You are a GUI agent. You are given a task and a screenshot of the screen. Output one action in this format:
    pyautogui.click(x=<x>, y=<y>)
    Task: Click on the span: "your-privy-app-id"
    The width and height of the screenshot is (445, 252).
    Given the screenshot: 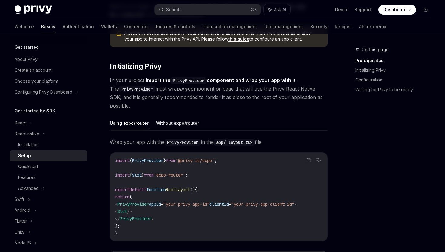 What is the action you would take?
    pyautogui.click(x=187, y=204)
    